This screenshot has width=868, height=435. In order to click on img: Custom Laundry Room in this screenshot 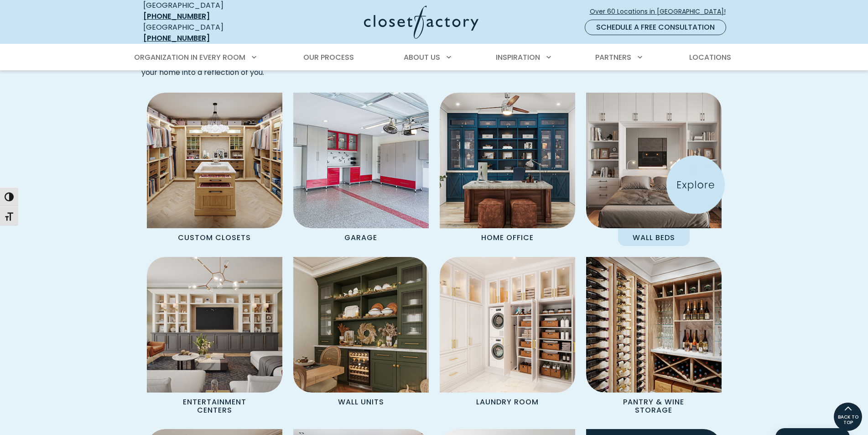, I will do `click(507, 324)`.